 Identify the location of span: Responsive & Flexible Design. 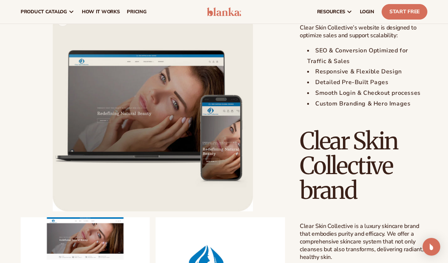
(358, 71).